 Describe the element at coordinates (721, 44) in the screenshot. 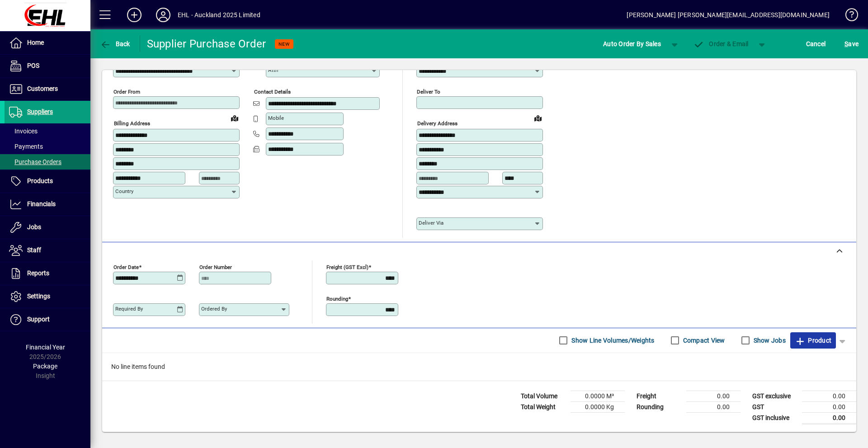

I see `span: Order & Email` at that location.